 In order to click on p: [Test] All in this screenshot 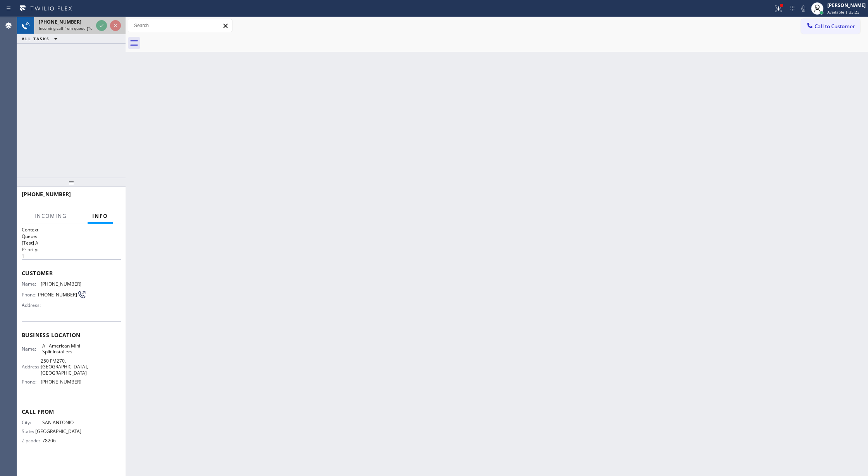, I will do `click(71, 243)`.